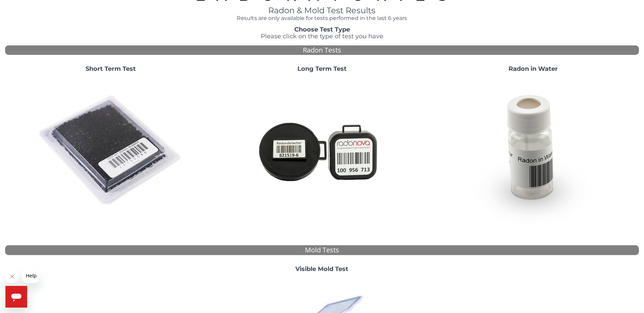 The height and width of the screenshot is (313, 644). What do you see at coordinates (322, 69) in the screenshot?
I see `strong: Long Term Test` at bounding box center [322, 69].